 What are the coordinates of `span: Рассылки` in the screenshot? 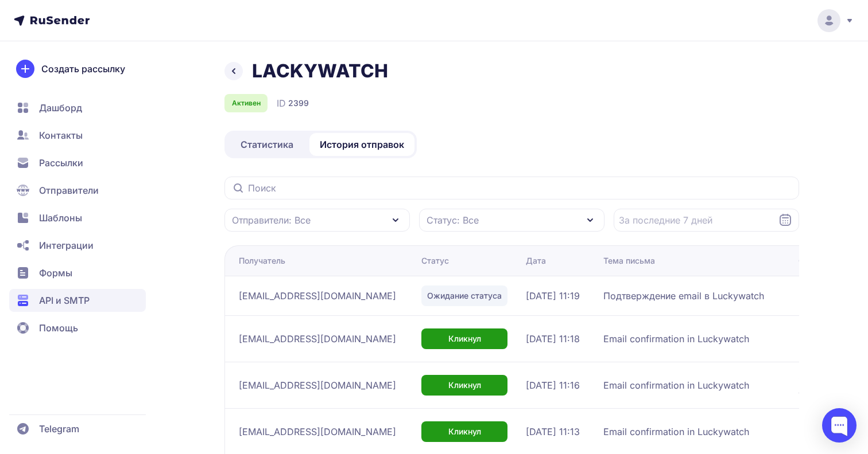 It's located at (61, 163).